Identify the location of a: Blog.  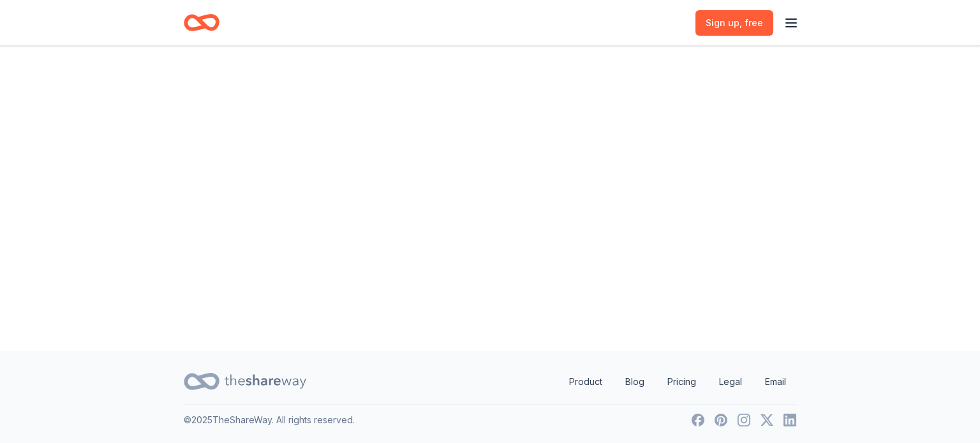
(634, 382).